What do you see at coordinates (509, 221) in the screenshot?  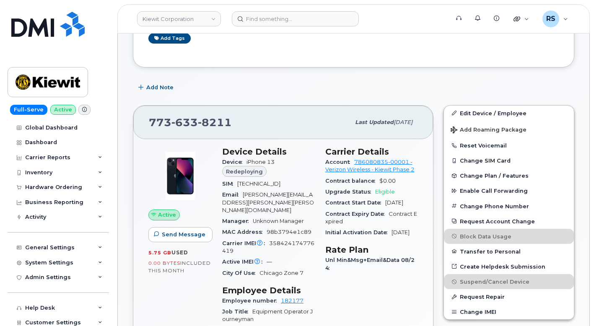 I see `button: Request Account Change` at bounding box center [509, 221].